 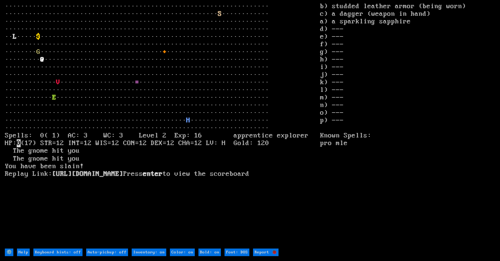 I want to click on font: S, so click(x=220, y=14).